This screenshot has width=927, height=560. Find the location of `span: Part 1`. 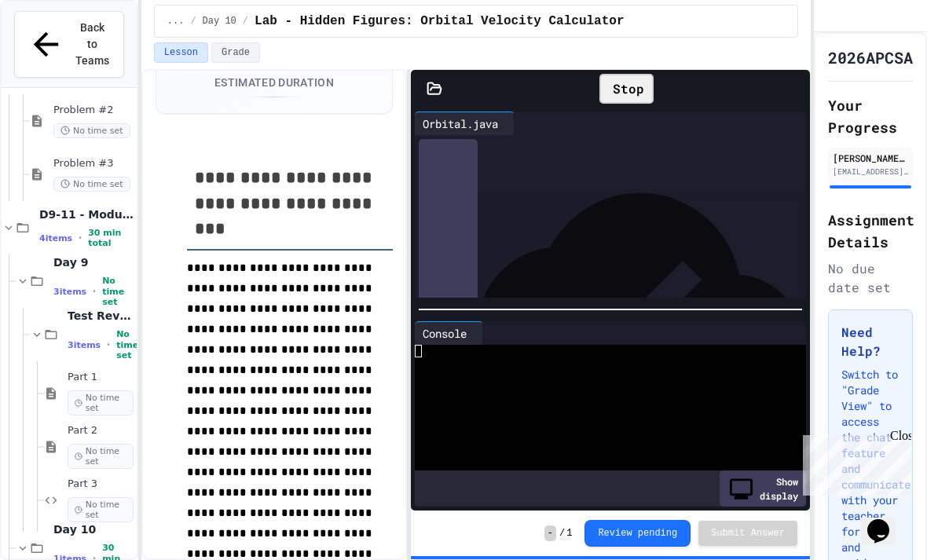

span: Part 1 is located at coordinates (100, 377).